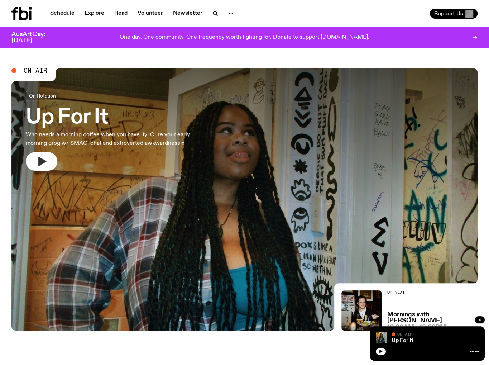  Describe the element at coordinates (432, 292) in the screenshot. I see `h2: Up Next` at that location.